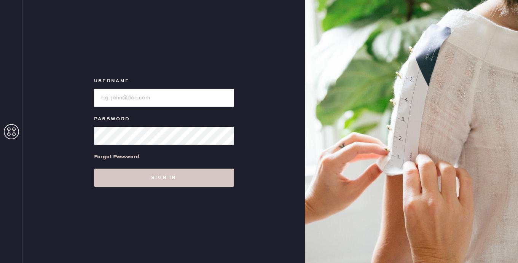 The width and height of the screenshot is (518, 263). What do you see at coordinates (164, 119) in the screenshot?
I see `label: Password` at bounding box center [164, 119].